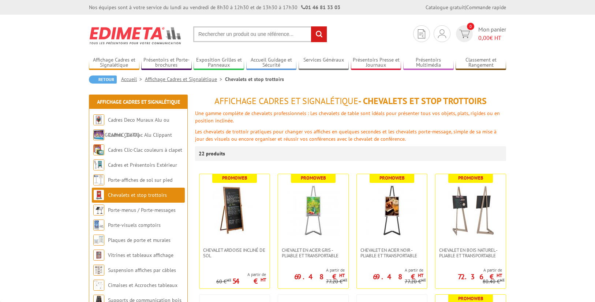 This screenshot has height=302, width=595. Describe the element at coordinates (99, 210) in the screenshot. I see `img: Porte-menus / Porte-messages` at that location.